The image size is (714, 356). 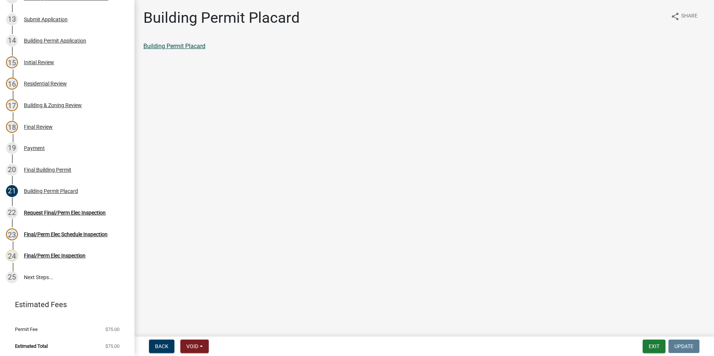 What do you see at coordinates (162, 347) in the screenshot?
I see `span: Back` at bounding box center [162, 347].